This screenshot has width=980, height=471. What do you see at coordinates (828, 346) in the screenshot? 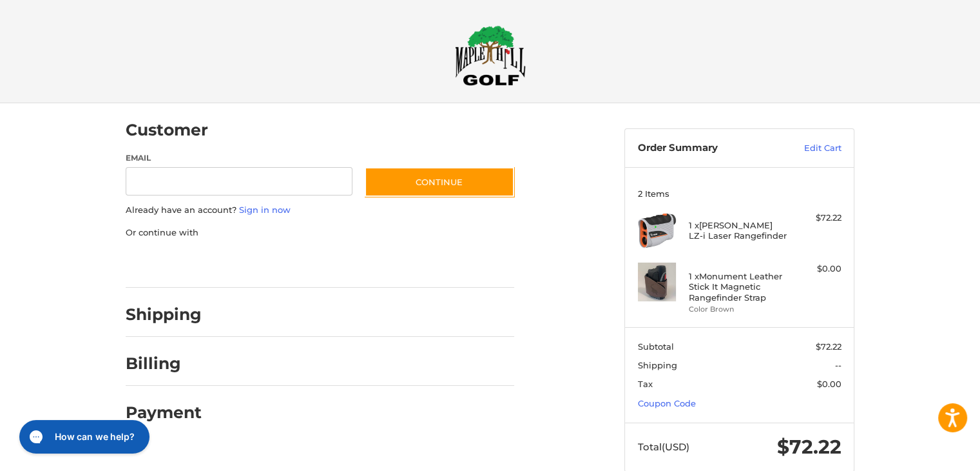
I see `span: $72.22` at bounding box center [828, 346].